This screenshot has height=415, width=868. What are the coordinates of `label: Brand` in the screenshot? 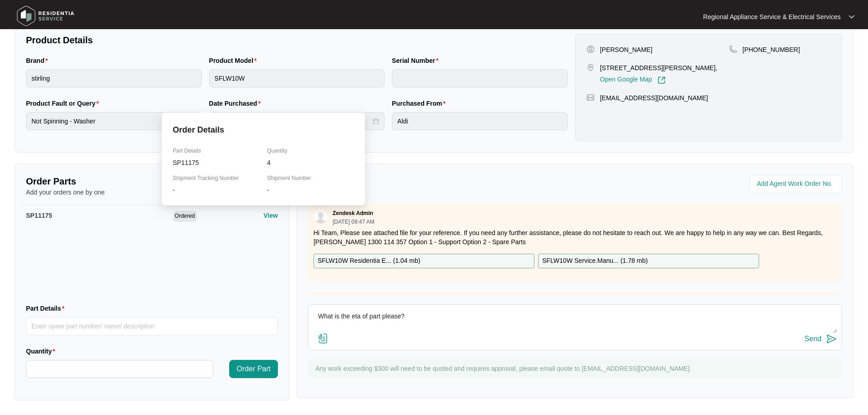 It's located at (39, 60).